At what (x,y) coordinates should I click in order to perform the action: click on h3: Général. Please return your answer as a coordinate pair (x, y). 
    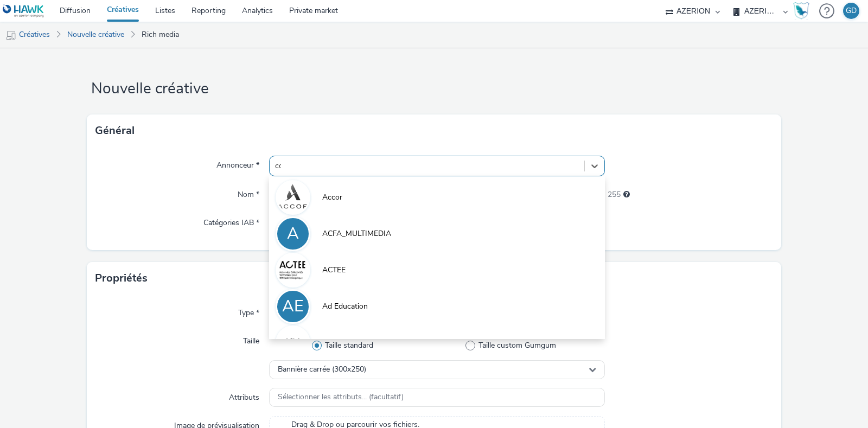
    Looking at the image, I should click on (115, 131).